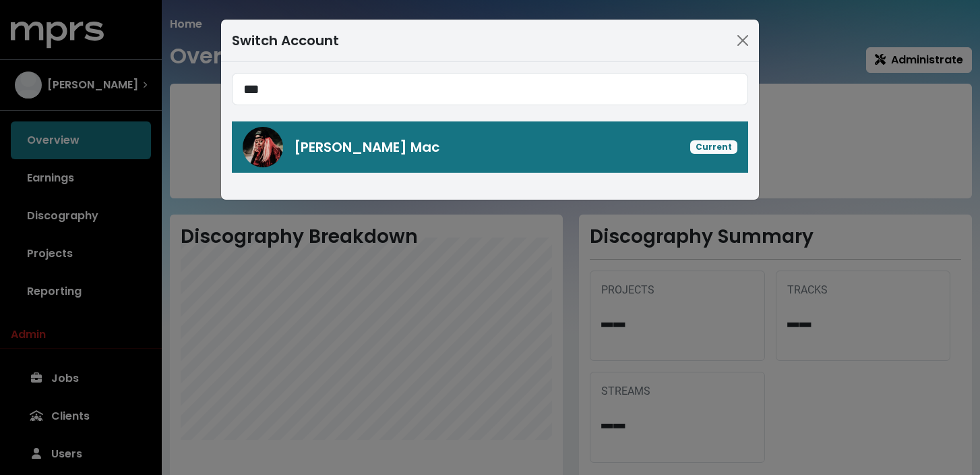 The height and width of the screenshot is (475, 980). What do you see at coordinates (490, 89) in the screenshot?
I see `input: Search accounts` at bounding box center [490, 89].